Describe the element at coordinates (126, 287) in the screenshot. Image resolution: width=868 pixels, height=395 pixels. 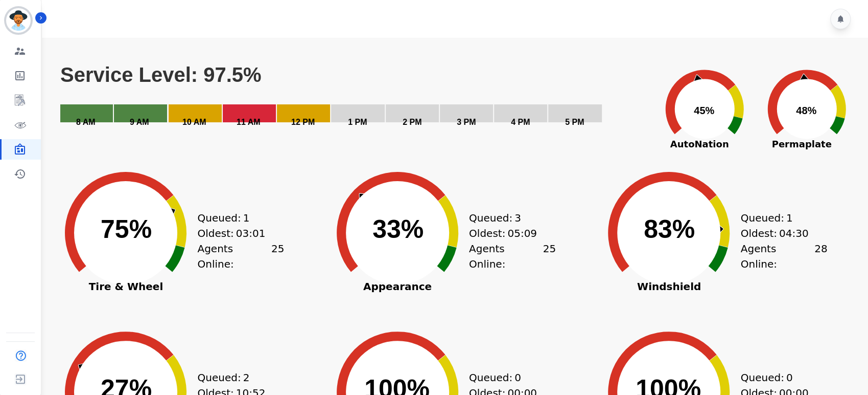
I see `span: Tire & Wheel` at that location.